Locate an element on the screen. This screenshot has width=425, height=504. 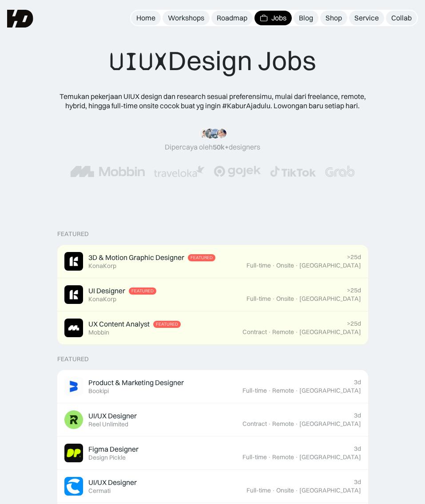
span: UIUX is located at coordinates (139, 61).